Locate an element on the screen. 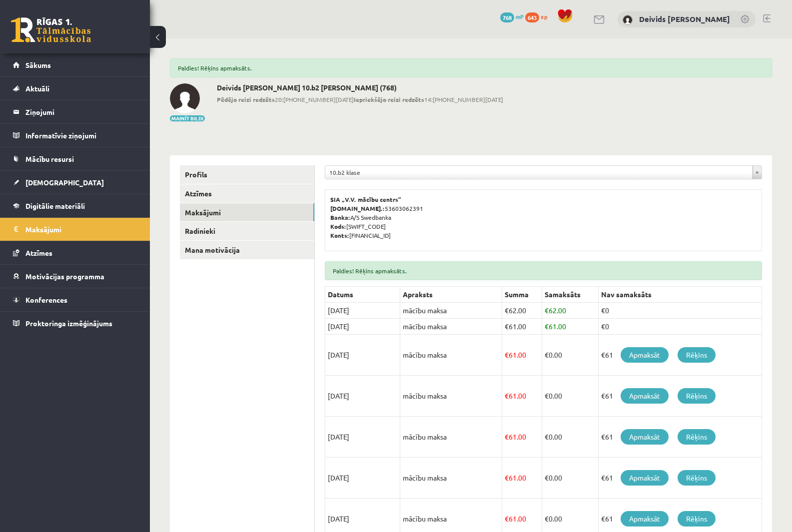 The image size is (792, 532). span: Motivācijas programma is located at coordinates (65, 276).